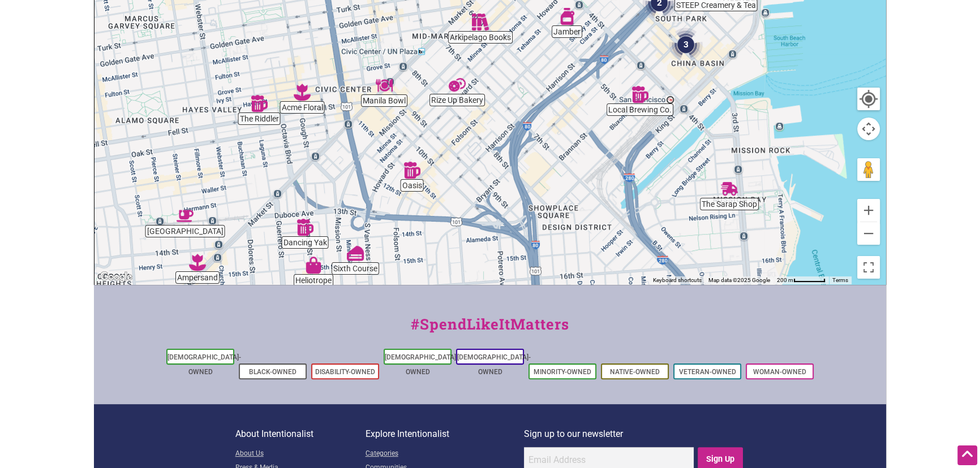 This screenshot has width=980, height=468. I want to click on div: Acme Floral, so click(302, 92).